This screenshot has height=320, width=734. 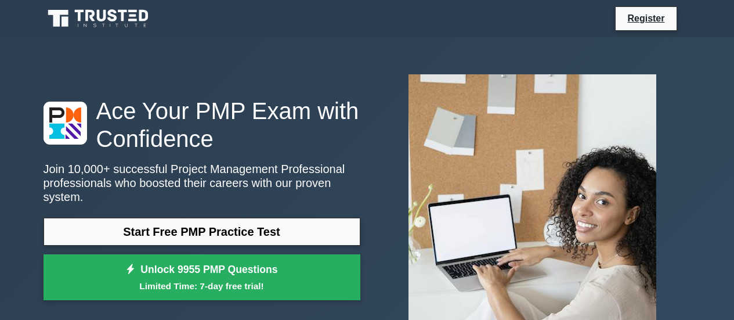 I want to click on a: Register, so click(x=646, y=18).